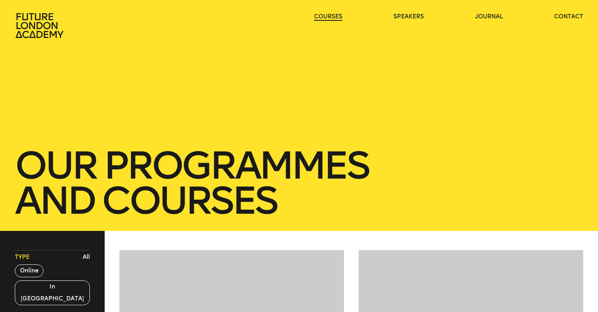 The width and height of the screenshot is (598, 312). Describe the element at coordinates (22, 257) in the screenshot. I see `span: Type` at that location.